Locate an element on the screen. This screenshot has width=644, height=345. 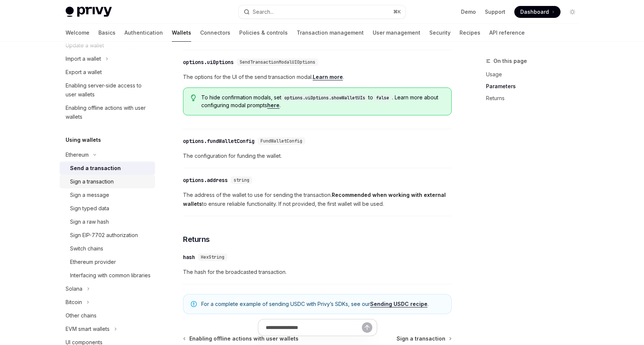
a: Demo is located at coordinates (469, 12).